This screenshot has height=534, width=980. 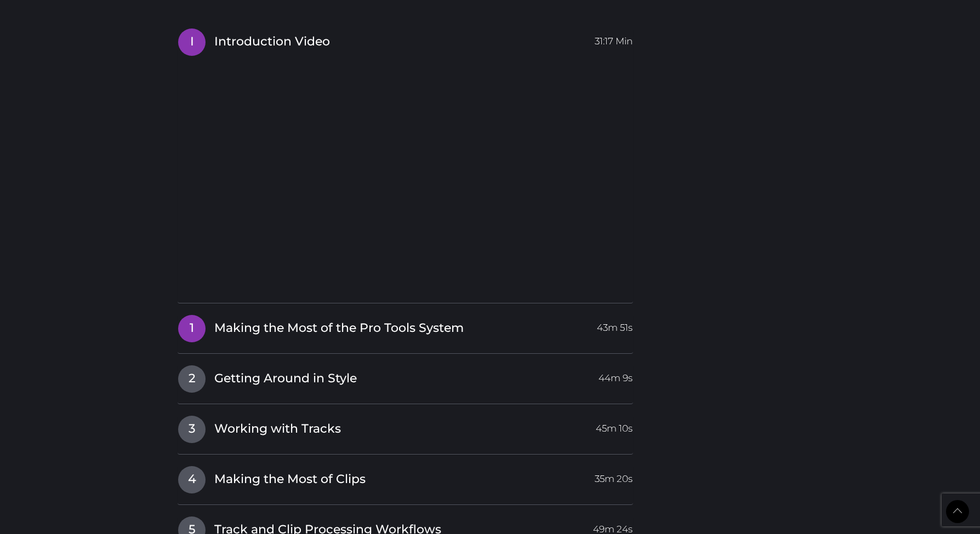 What do you see at coordinates (277, 429) in the screenshot?
I see `span: Working with Tracks` at bounding box center [277, 429].